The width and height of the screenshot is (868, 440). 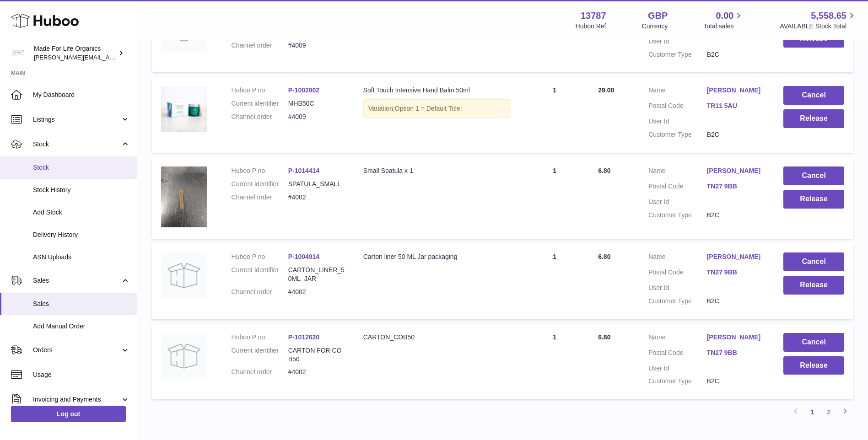 I want to click on span: Invoicing and Payments, so click(x=77, y=400).